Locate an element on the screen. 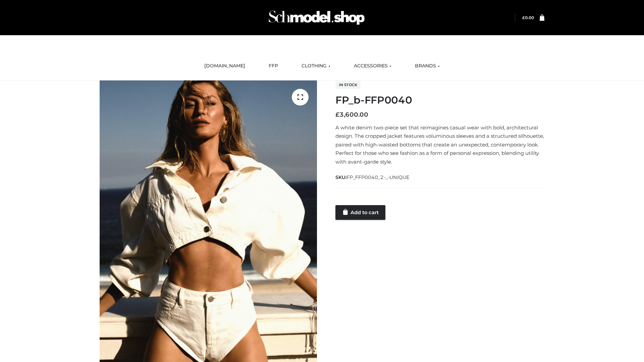  a: Schmodel Admin 964 is located at coordinates (316, 17).